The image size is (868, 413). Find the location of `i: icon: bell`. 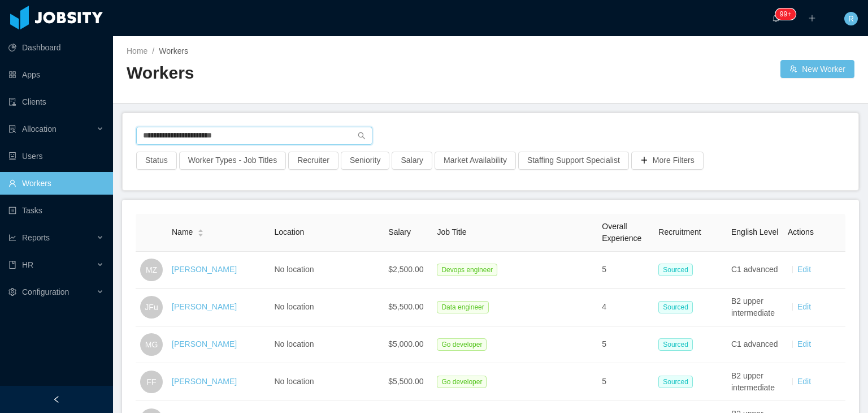

i: icon: bell is located at coordinates (776, 18).